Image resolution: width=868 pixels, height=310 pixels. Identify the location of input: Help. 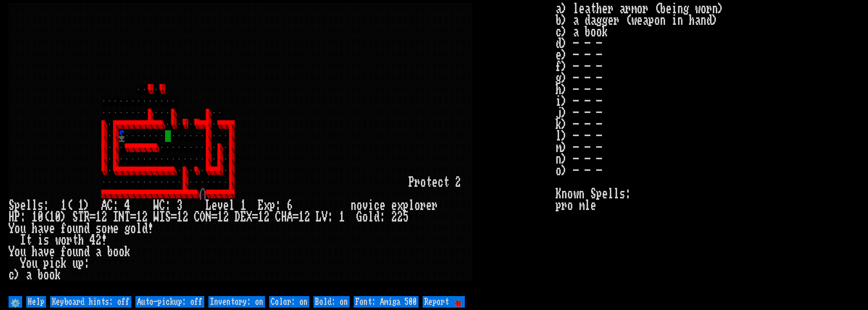
(37, 303).